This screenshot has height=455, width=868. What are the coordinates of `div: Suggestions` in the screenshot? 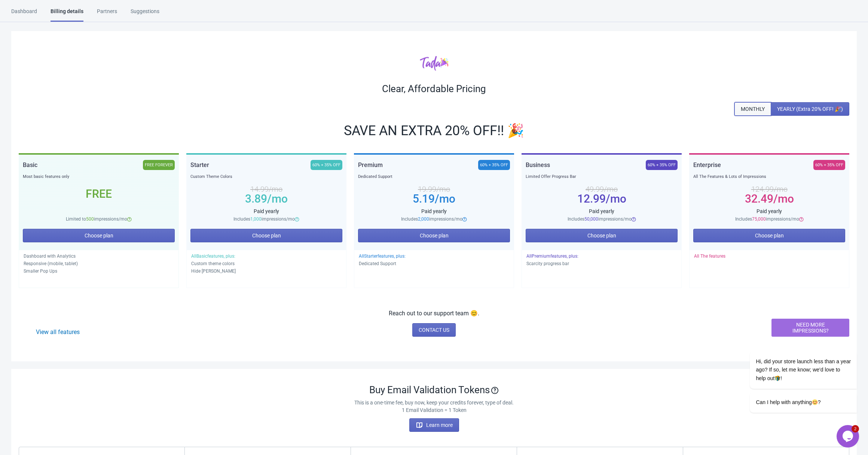 It's located at (145, 14).